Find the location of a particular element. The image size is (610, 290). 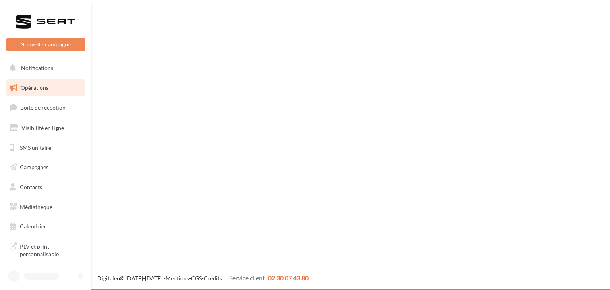

span: Opérations is located at coordinates (35, 87).